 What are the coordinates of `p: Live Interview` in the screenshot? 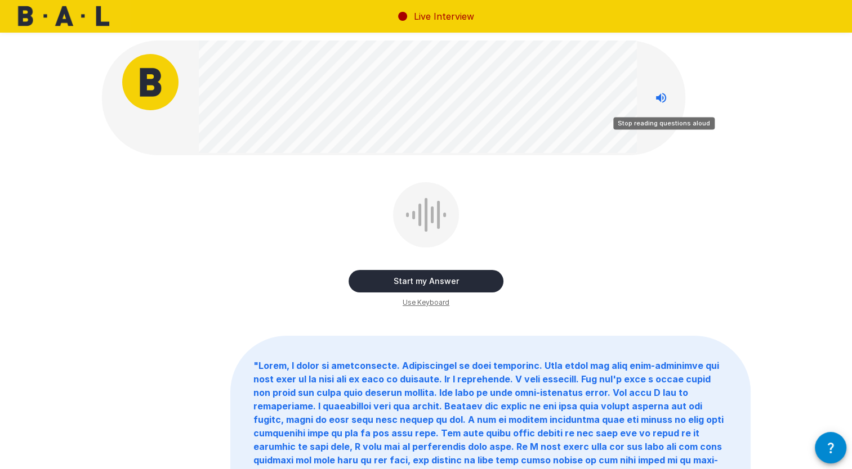 It's located at (443, 16).